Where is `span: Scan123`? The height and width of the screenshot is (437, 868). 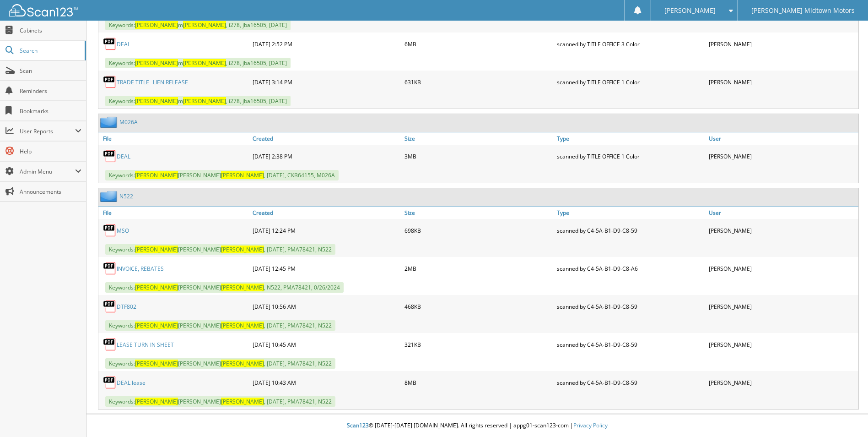 span: Scan123 is located at coordinates (358, 425).